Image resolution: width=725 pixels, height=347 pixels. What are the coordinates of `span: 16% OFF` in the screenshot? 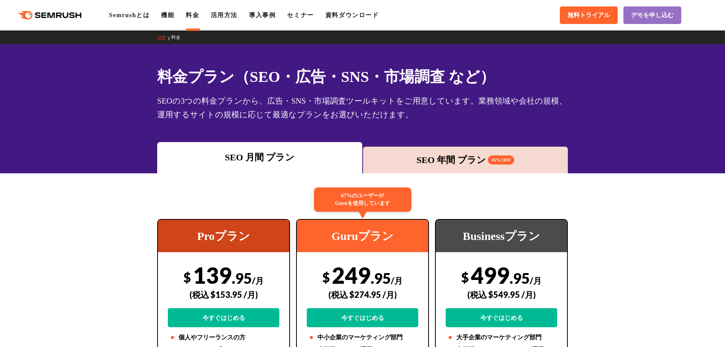 It's located at (501, 160).